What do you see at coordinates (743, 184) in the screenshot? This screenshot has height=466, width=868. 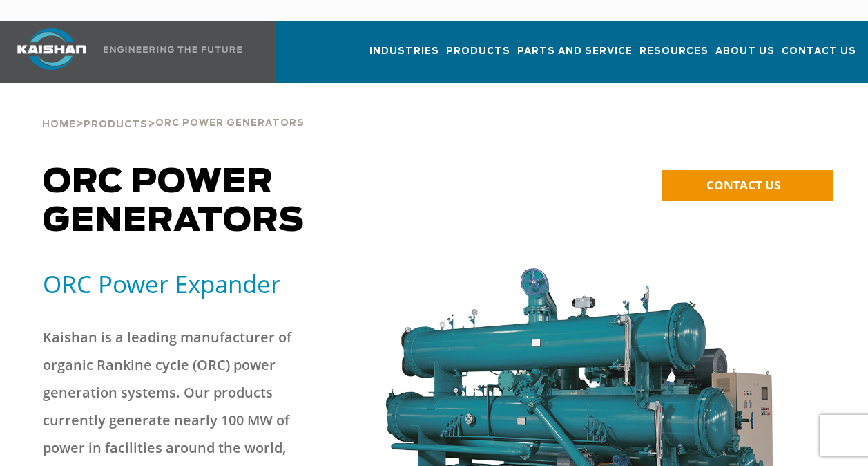 I see `span: CONTACT US` at bounding box center [743, 184].